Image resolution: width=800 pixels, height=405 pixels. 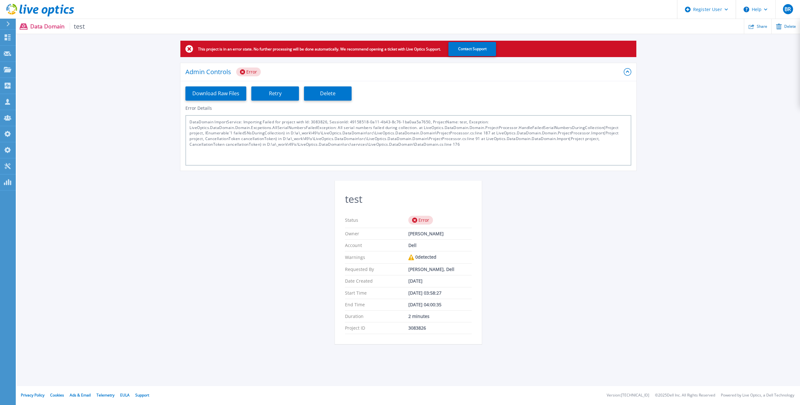 What do you see at coordinates (275, 93) in the screenshot?
I see `button: Retry` at bounding box center [275, 93].